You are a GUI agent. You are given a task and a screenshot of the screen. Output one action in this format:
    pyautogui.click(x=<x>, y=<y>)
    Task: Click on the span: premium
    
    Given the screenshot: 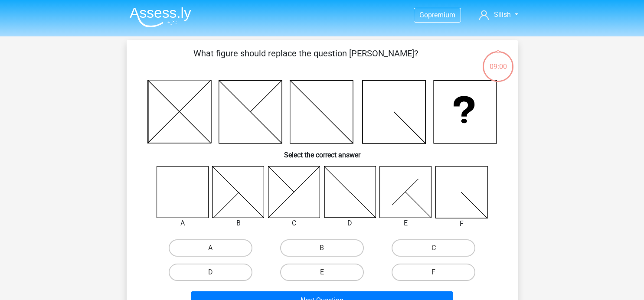 What is the action you would take?
    pyautogui.click(x=442, y=15)
    